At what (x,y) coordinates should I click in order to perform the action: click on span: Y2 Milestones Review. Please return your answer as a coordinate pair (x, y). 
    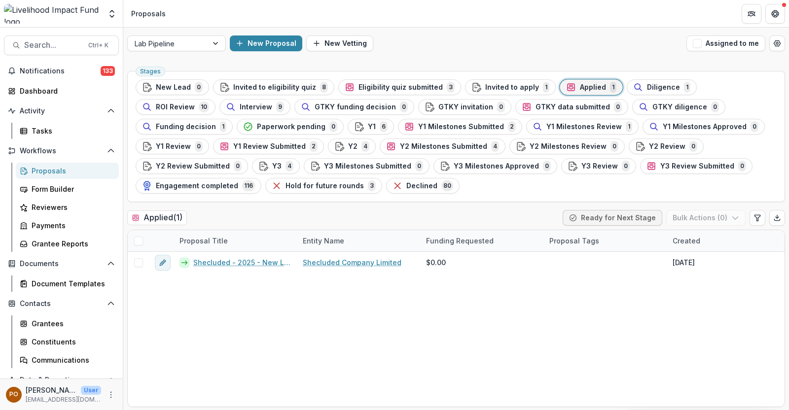
    Looking at the image, I should click on (568, 146).